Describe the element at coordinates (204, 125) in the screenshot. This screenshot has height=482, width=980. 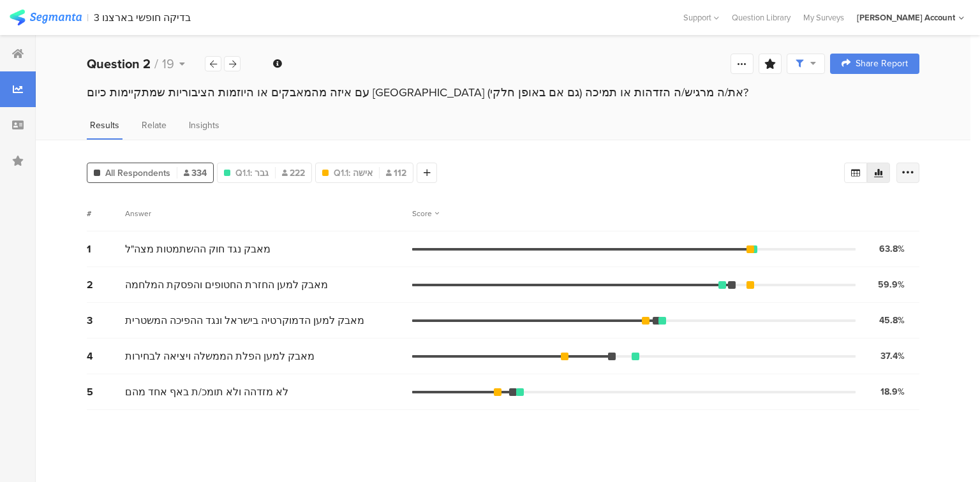
I see `span: Insights` at that location.